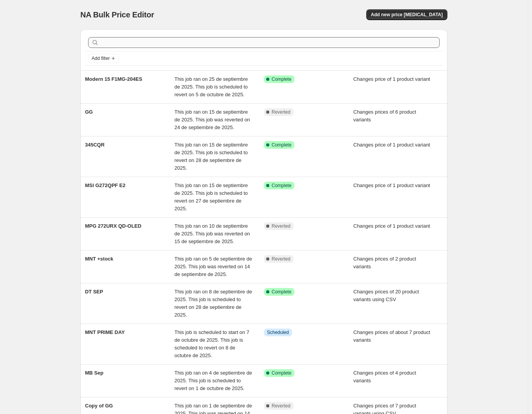 This screenshot has width=532, height=414. What do you see at coordinates (89, 112) in the screenshot?
I see `span: GG` at bounding box center [89, 112].